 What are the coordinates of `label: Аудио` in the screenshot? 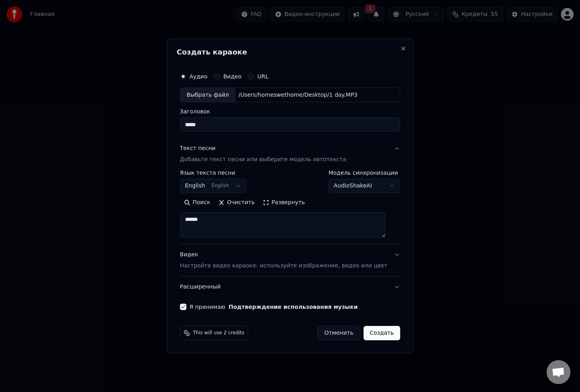 It's located at (198, 76).